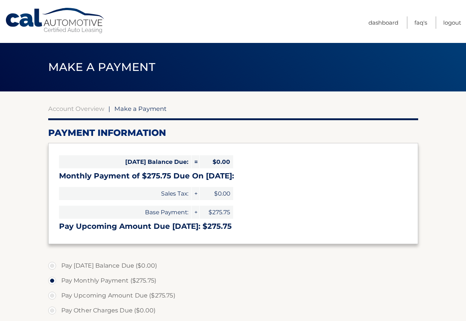  What do you see at coordinates (125, 212) in the screenshot?
I see `span: Base Payment:` at bounding box center [125, 212].